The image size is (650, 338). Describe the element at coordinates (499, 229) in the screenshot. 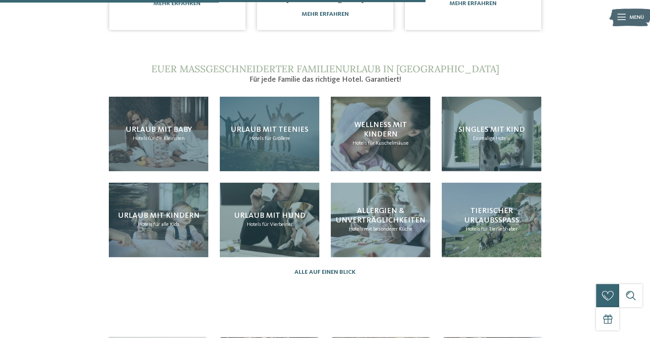

I see `span: für Tierliebhaber` at that location.